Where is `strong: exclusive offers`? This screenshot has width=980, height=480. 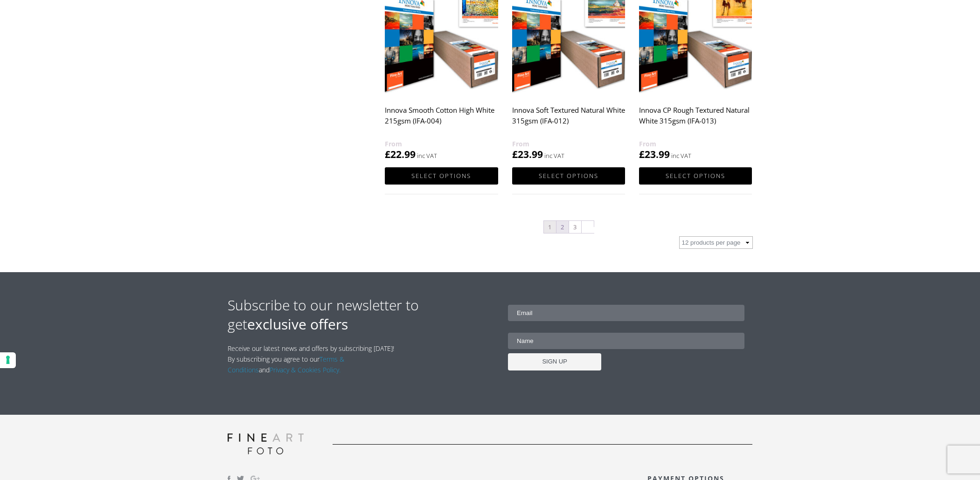
strong: exclusive offers is located at coordinates (297, 324).